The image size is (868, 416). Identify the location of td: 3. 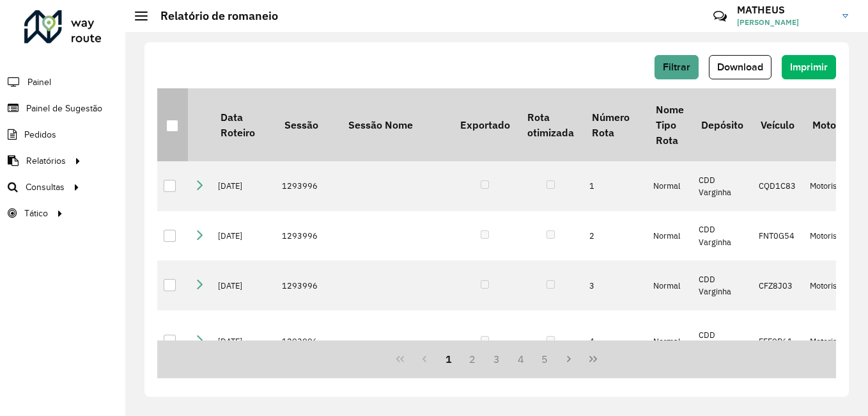
(615, 285).